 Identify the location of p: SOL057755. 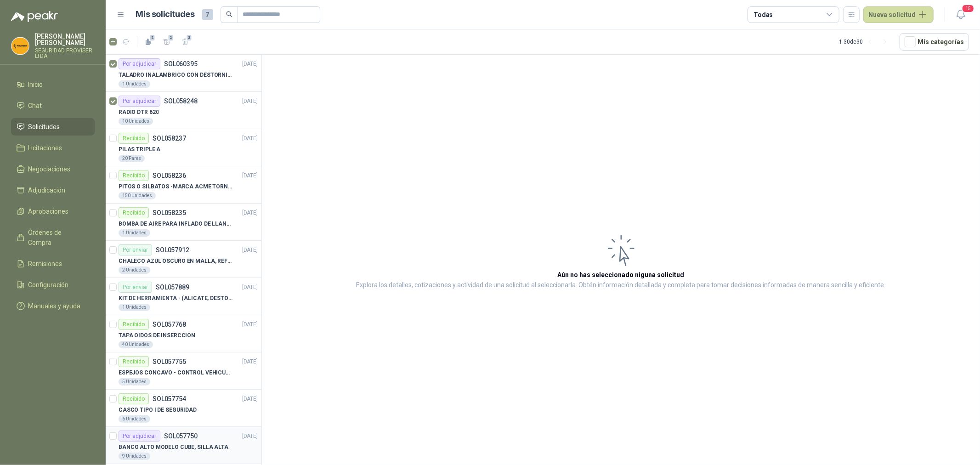
(169, 362).